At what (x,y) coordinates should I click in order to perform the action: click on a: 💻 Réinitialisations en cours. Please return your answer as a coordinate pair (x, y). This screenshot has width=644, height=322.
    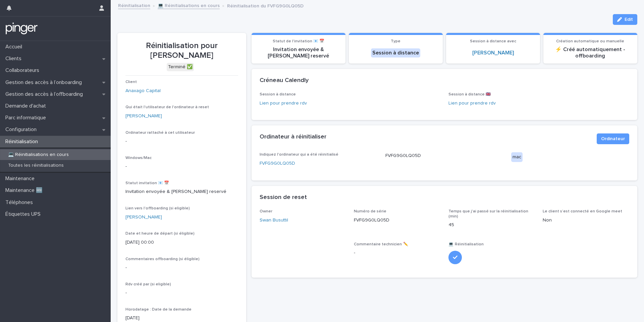
    Looking at the image, I should click on (188, 5).